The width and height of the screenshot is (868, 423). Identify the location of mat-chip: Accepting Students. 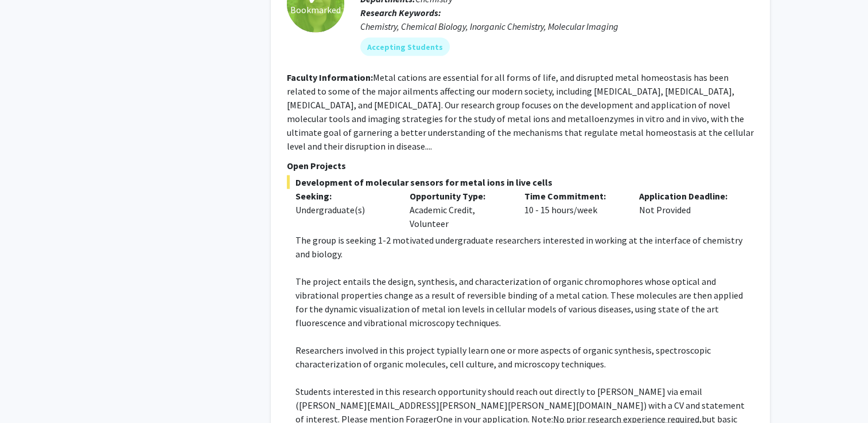
(405, 47).